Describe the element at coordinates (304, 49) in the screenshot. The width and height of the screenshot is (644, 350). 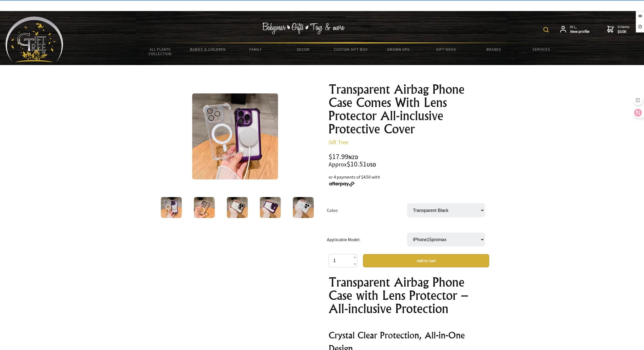
I see `a: Decor` at that location.